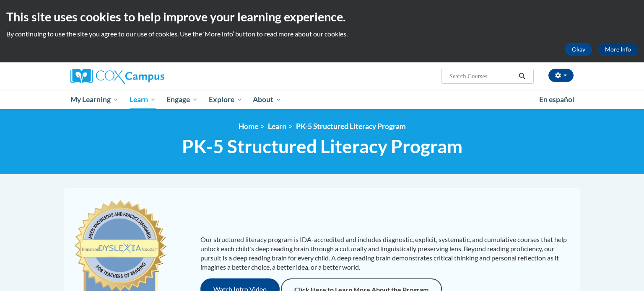  Describe the element at coordinates (150, 77) in the screenshot. I see `a: Cox Campus` at that location.